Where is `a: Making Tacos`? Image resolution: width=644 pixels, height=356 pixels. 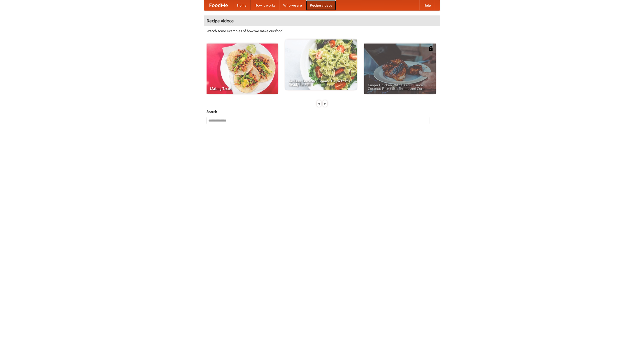
a: Making Tacos is located at coordinates (242, 69).